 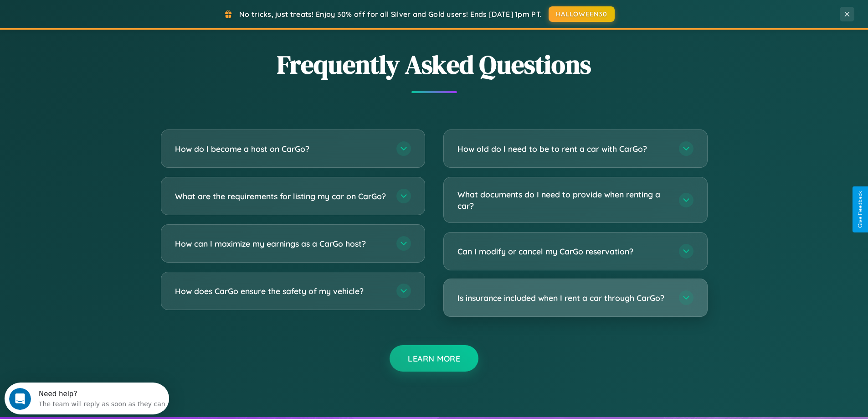 I want to click on h3: Can I modify or cancel my CarGo reservation?, so click(x=564, y=252).